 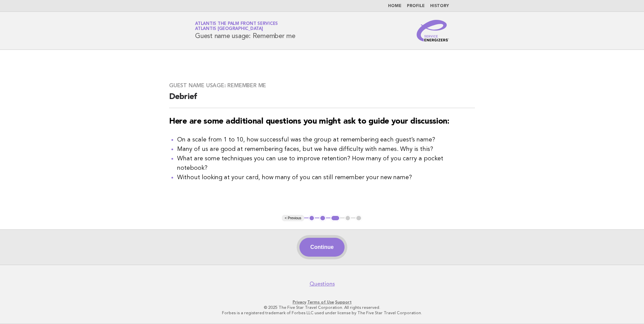 I want to click on p: © 2025 The Five Star Travel Corporation. All rights reserved., so click(x=322, y=307).